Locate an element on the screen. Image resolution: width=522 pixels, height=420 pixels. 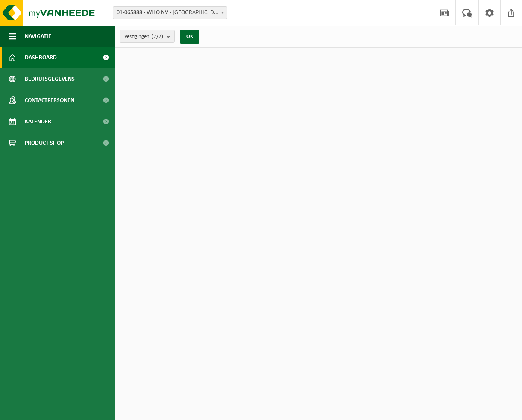
span: Vestigingen is located at coordinates (144, 37).